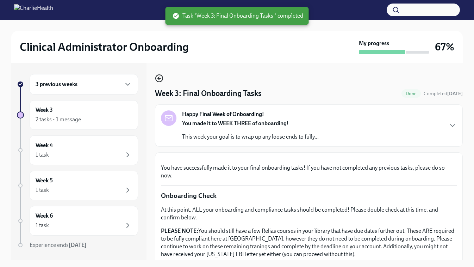 This screenshot has width=474, height=267. What do you see at coordinates (78, 150) in the screenshot?
I see `a: Week 41 task` at bounding box center [78, 150].